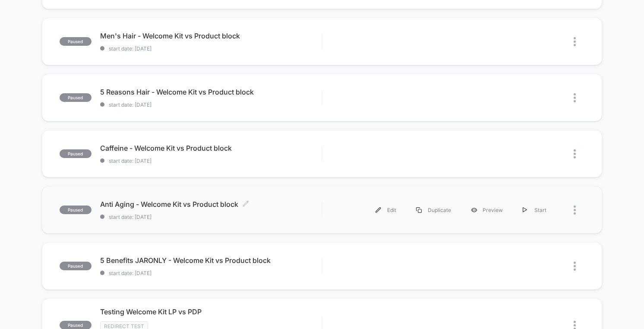 The height and width of the screenshot is (329, 644). What do you see at coordinates (433, 210) in the screenshot?
I see `div: Duplicate` at bounding box center [433, 210].